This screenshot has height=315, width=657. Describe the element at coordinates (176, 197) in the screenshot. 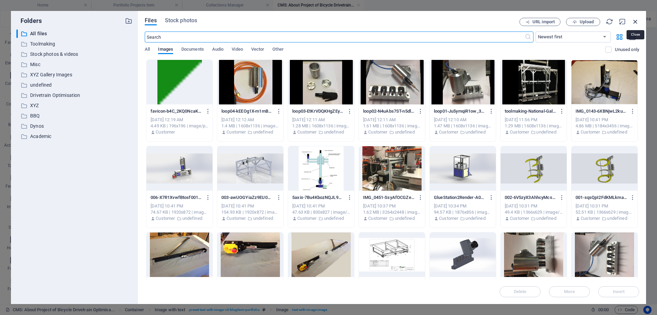

I see `p: 006-X7R1XvwfBtosf001j5e8QA.JPG` at that location.